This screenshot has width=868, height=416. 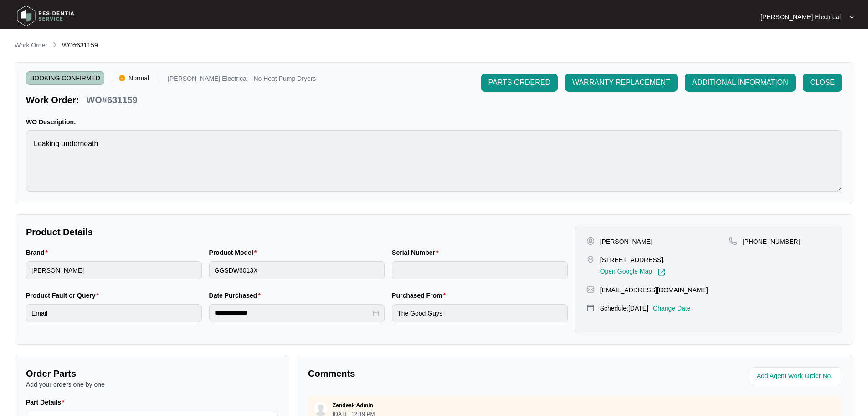 I want to click on span: BOOKING CONFIRMED, so click(x=65, y=78).